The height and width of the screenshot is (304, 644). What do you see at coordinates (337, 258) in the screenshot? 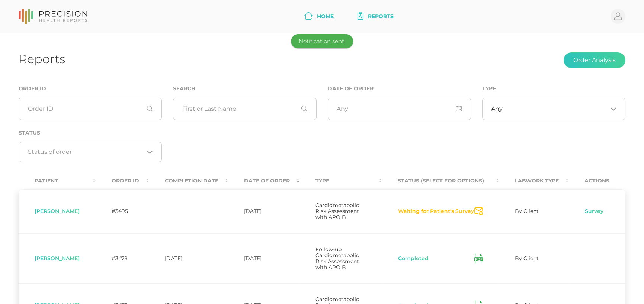
I see `span: Follow-up Cardiometabolic Risk Assessment with APO B` at bounding box center [337, 258].